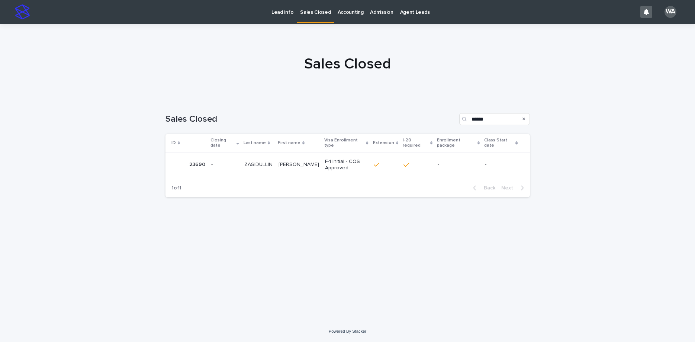  I want to click on p: Enrollment package, so click(456, 143).